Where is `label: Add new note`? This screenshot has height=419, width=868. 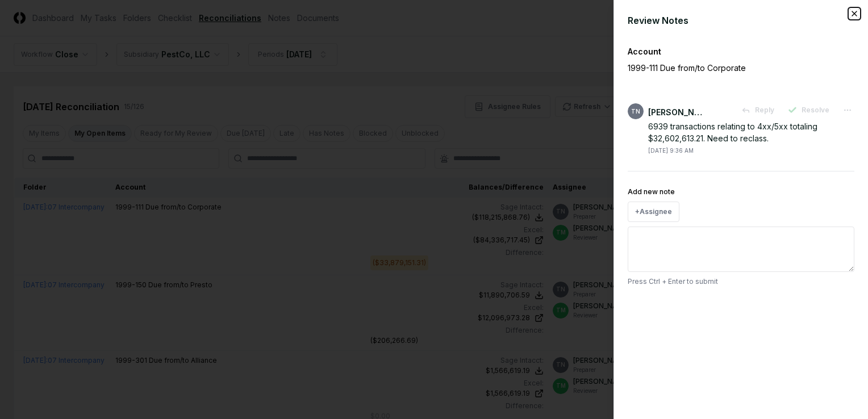
label: Add new note is located at coordinates (651, 191).